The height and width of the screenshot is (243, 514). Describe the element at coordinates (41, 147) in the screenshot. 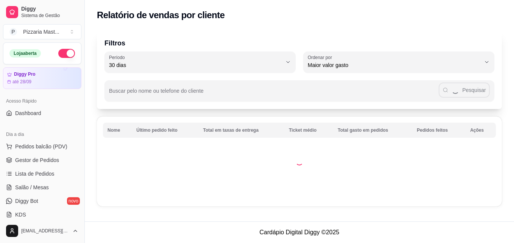

I see `span: Pedidos balcão (PDV)` at that location.